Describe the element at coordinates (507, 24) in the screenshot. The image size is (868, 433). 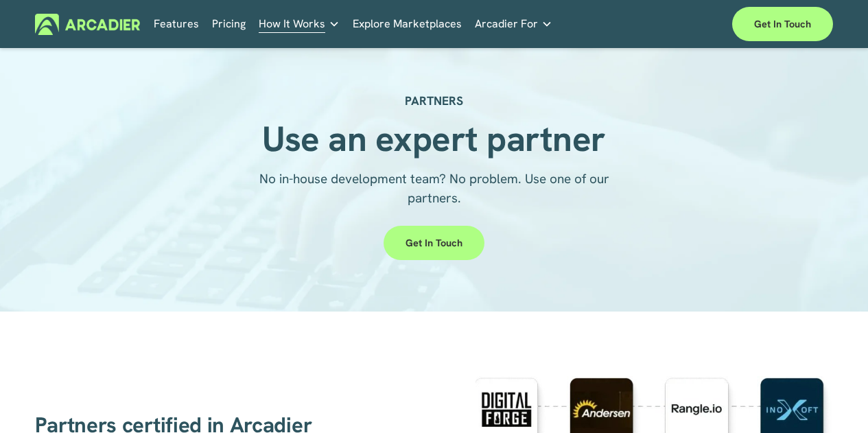
I see `span: Arcadier For` at that location.